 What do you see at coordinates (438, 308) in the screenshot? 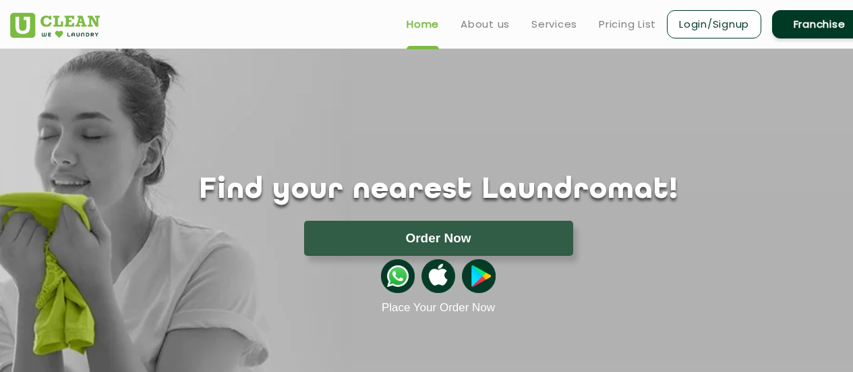
I see `a: Place Your Order Now` at bounding box center [438, 308].